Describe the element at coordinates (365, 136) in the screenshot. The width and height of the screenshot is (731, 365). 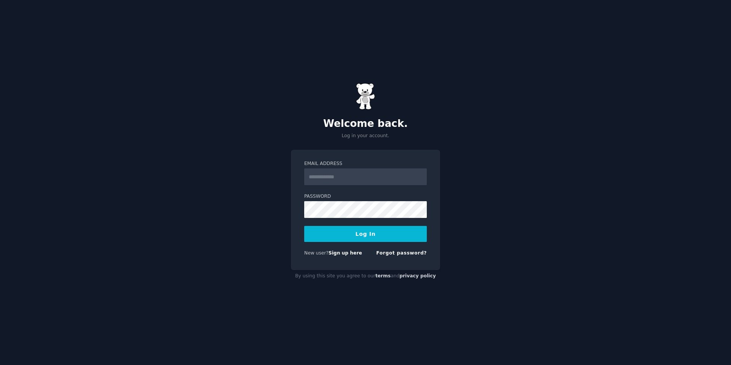
I see `p: Log in your account.` at that location.